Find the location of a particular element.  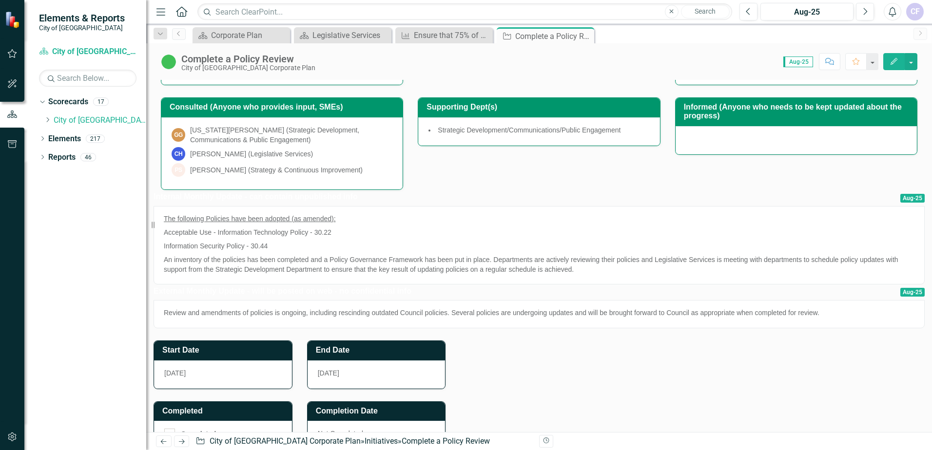

div: Not Completed is located at coordinates (376, 435).